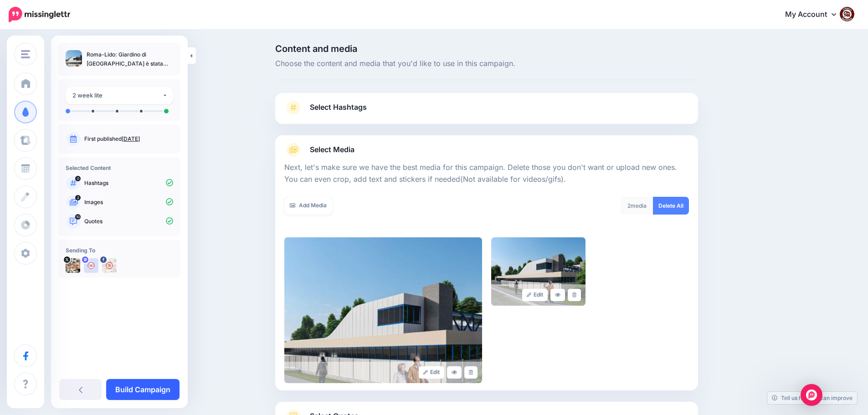  Describe the element at coordinates (487, 174) in the screenshot. I see `p: Next, let's make sure we have the best media for this campaign. Delete those you don't want or up...` at that location.